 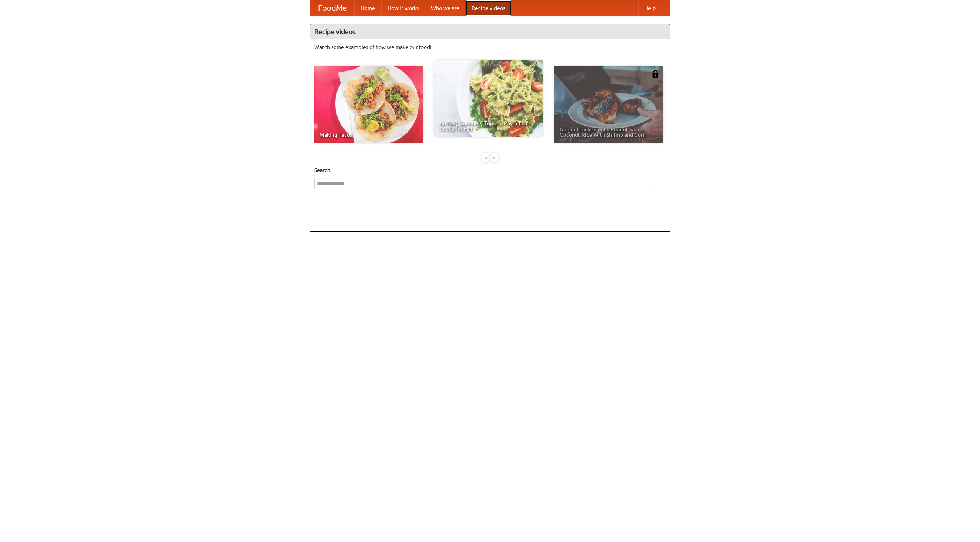 What do you see at coordinates (488, 8) in the screenshot?
I see `a: Recipe videos` at bounding box center [488, 8].